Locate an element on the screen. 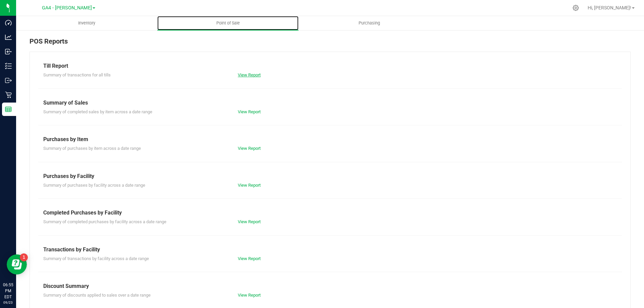 The width and height of the screenshot is (644, 308). a: Purchasing is located at coordinates (369, 23).